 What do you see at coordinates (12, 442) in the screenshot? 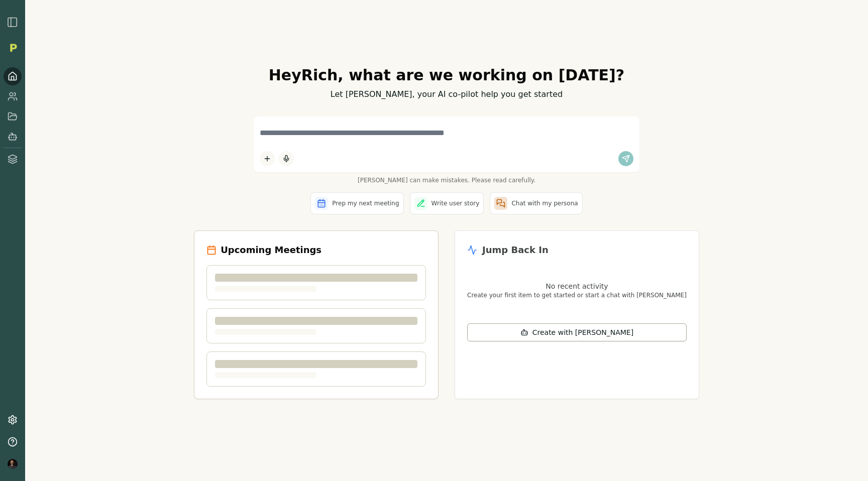
I see `button: Help` at bounding box center [12, 442].